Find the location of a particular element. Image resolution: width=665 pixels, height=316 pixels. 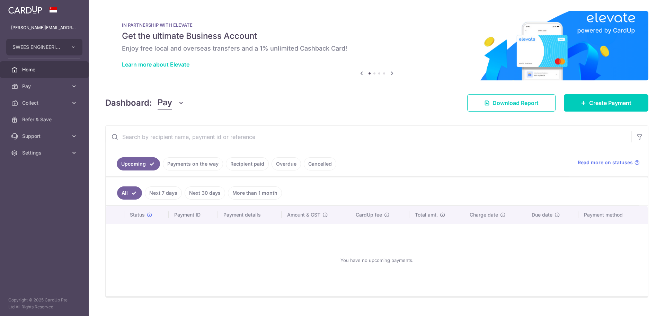

span: Download Report is located at coordinates (515, 103).